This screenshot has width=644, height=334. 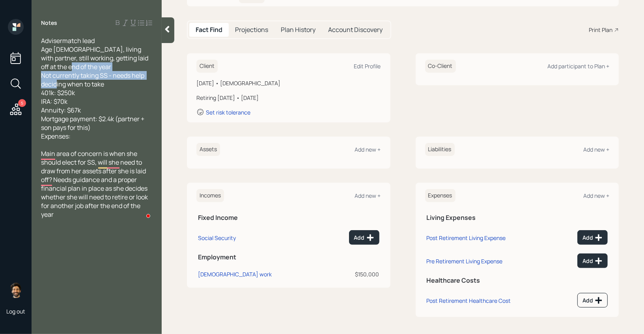 What do you see at coordinates (466, 237) in the screenshot?
I see `div: Post Retirement Living Expense` at bounding box center [466, 237].